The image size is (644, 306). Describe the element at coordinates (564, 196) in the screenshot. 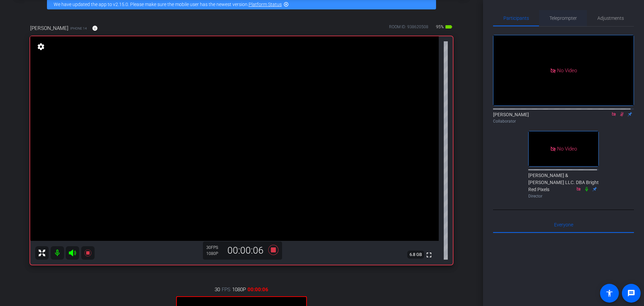

I see `div: Director` at that location.